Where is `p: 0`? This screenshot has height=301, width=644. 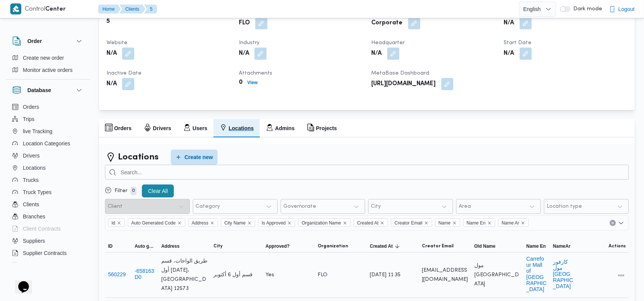 p: 0 is located at coordinates (133, 191).